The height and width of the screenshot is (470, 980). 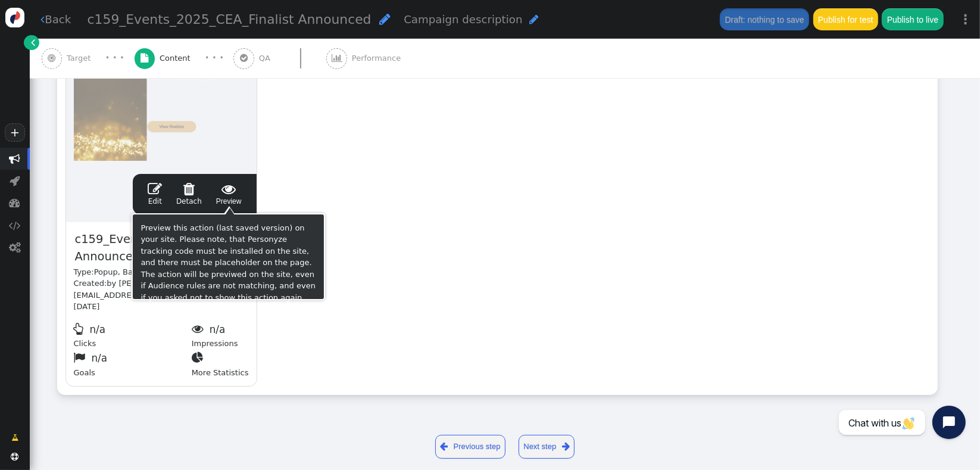 I want to click on div: Preview this action (last saved version) on your site. Please note, that Personyze tracking code ..., so click(x=228, y=257).